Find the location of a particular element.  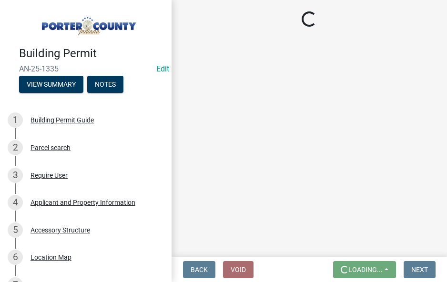

div: 2 is located at coordinates (15, 148).